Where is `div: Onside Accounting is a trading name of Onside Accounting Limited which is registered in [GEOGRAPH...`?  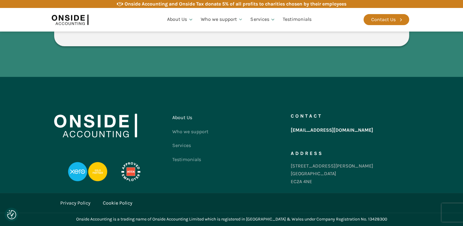 div: Onside Accounting is a trading name of Onside Accounting Limited which is registered in [GEOGRAPH... is located at coordinates (232, 219).